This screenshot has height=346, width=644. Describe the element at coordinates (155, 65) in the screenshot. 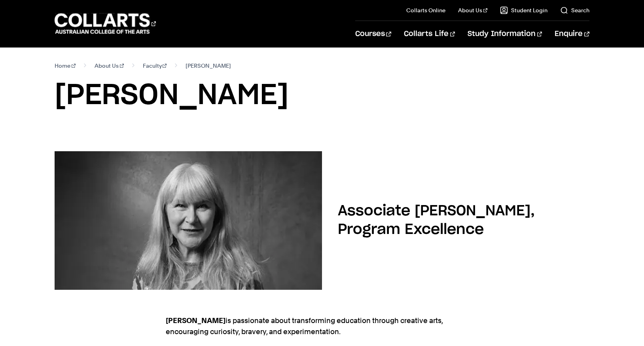

I see `a: Faculty` at that location.